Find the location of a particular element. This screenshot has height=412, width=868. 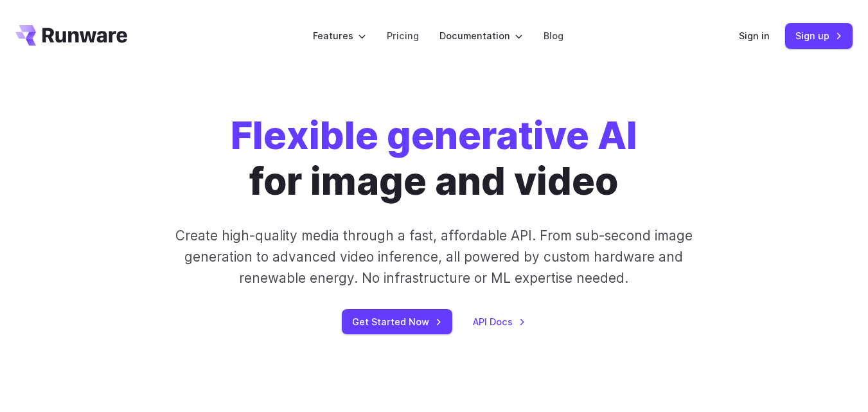

a: Sign up is located at coordinates (819, 35).